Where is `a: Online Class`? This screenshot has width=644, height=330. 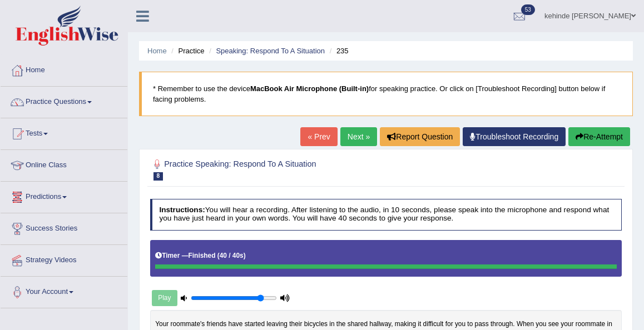
a: Online Class is located at coordinates (64, 164).